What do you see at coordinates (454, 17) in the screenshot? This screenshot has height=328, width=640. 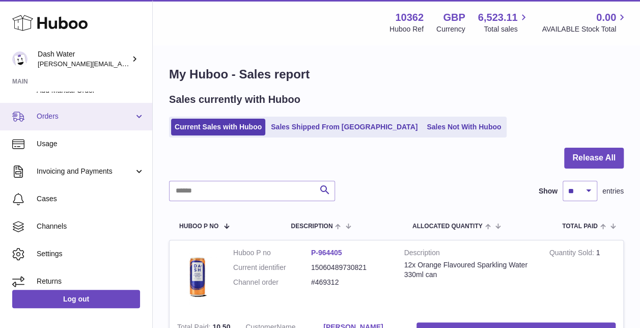 I see `strong: GBP` at bounding box center [454, 17].